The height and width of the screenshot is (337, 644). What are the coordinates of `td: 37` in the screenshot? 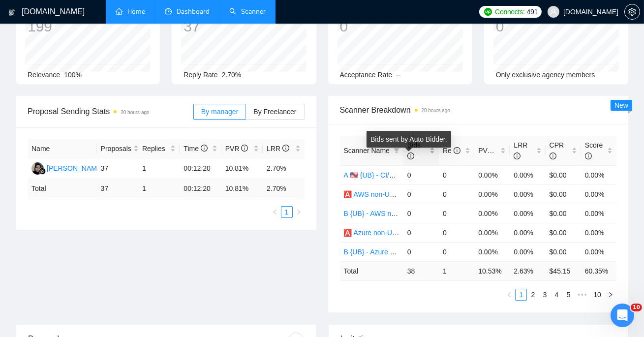 It's located at (118, 168).